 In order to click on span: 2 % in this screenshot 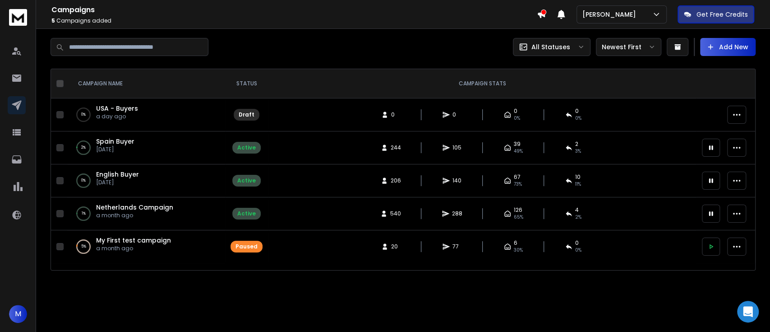, I will do `click(578, 217)`.